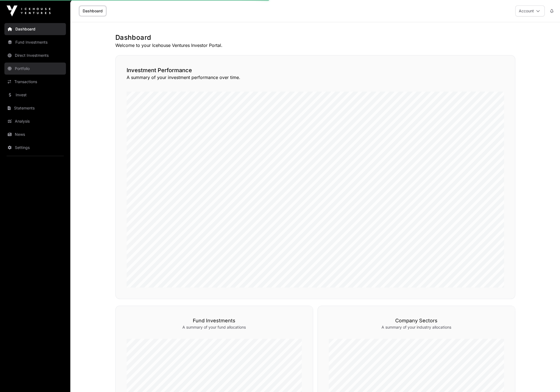  Describe the element at coordinates (35, 134) in the screenshot. I see `a: News` at that location.